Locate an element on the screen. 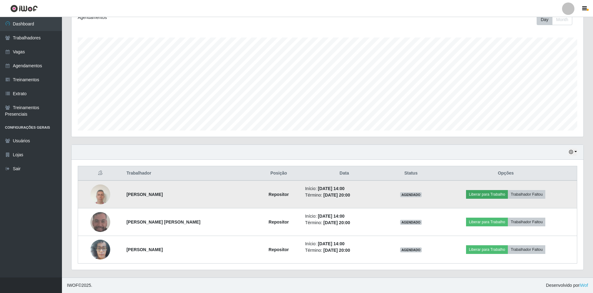  th: Posição is located at coordinates (279, 173).